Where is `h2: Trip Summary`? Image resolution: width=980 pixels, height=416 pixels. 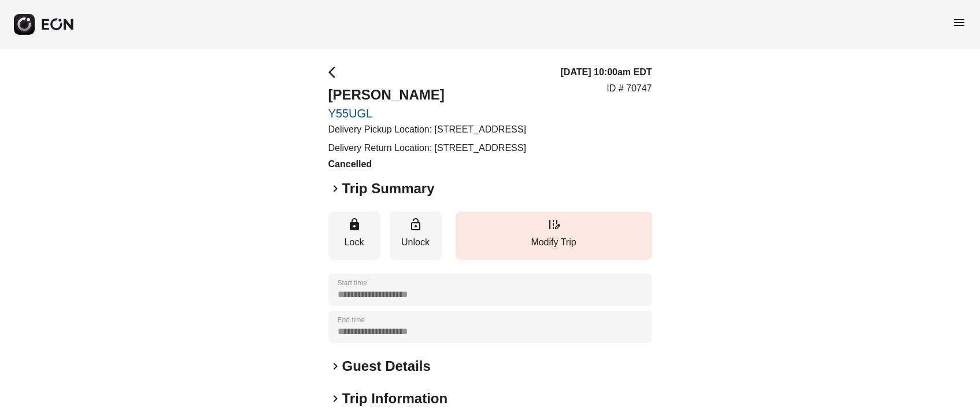 h2: Trip Summary is located at coordinates (388, 189).